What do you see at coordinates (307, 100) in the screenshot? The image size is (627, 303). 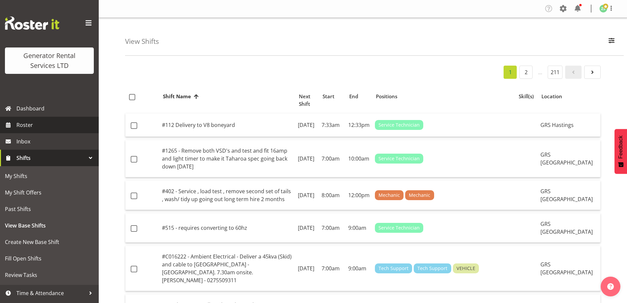 I see `span: Next Shift` at bounding box center [307, 100].